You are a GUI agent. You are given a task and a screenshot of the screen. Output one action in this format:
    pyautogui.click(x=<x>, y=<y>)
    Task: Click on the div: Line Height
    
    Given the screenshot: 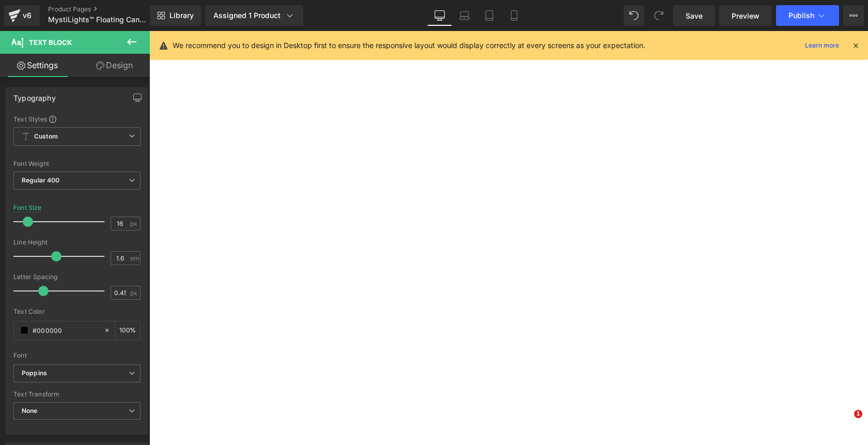 What is the action you would take?
    pyautogui.click(x=77, y=242)
    